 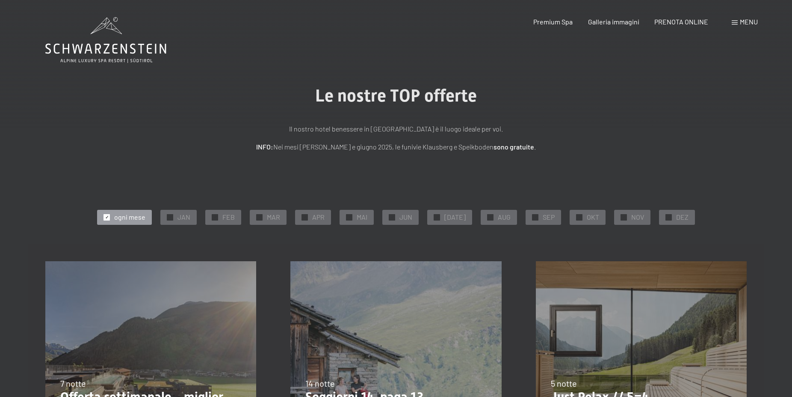 I want to click on span: 14 notte, so click(x=320, y=383).